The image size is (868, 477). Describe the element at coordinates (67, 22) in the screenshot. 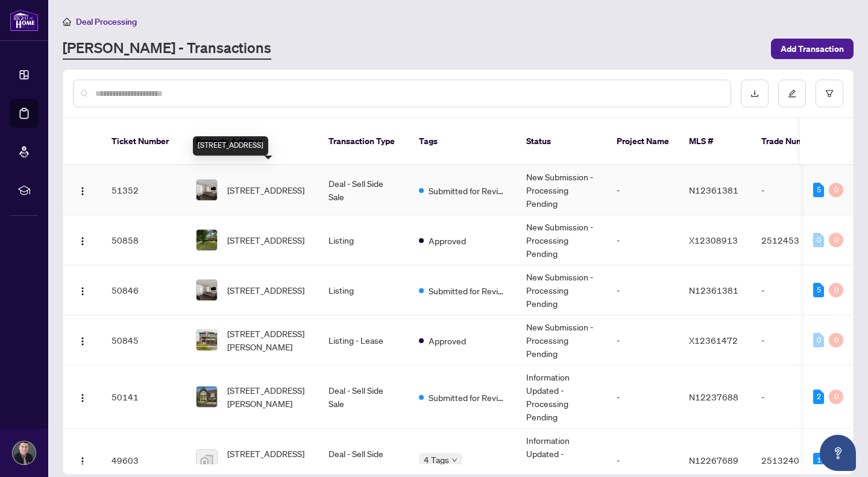

I see `span: home` at that location.